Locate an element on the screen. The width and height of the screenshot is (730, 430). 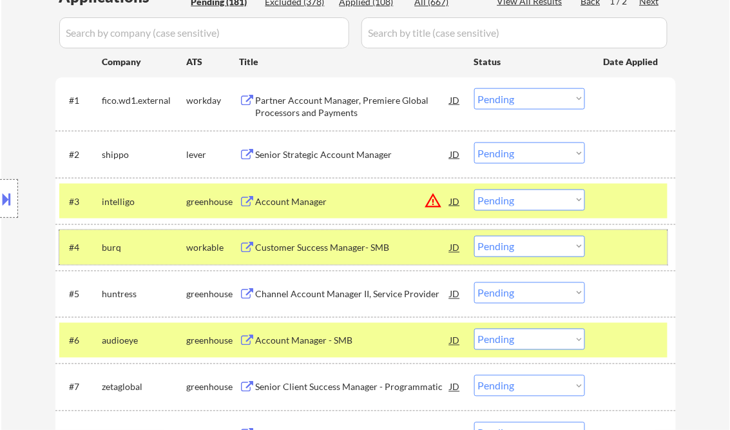
div: Account Manager - SMB is located at coordinates (353, 341).